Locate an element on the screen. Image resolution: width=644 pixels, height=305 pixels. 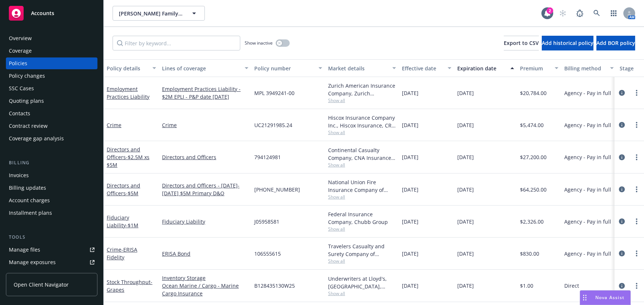
span: Export to CSV is located at coordinates (521, 43).